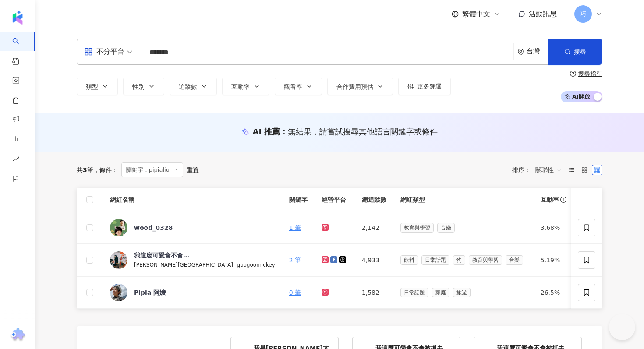  What do you see at coordinates (16, 160) in the screenshot?
I see `span: rise` at bounding box center [16, 160].